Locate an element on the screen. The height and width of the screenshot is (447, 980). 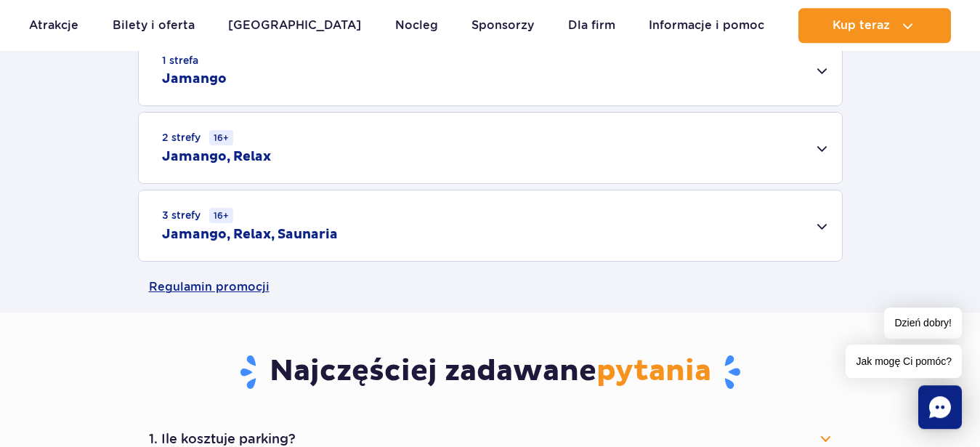
small: 2 strefy is located at coordinates (198, 137).